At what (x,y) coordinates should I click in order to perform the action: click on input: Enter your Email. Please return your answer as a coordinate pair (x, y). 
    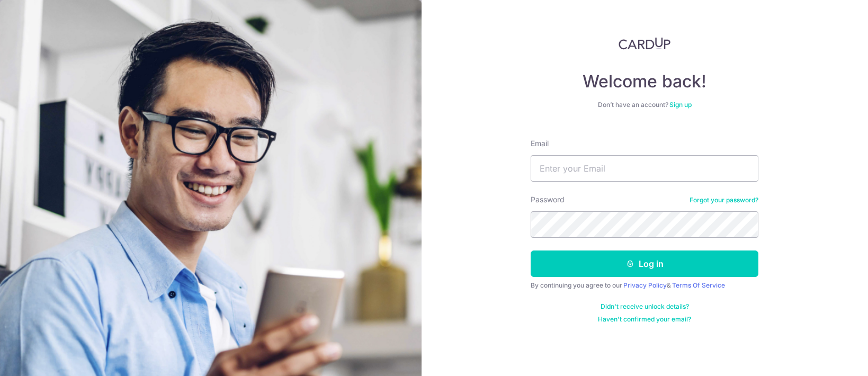
    Looking at the image, I should click on (645, 169).